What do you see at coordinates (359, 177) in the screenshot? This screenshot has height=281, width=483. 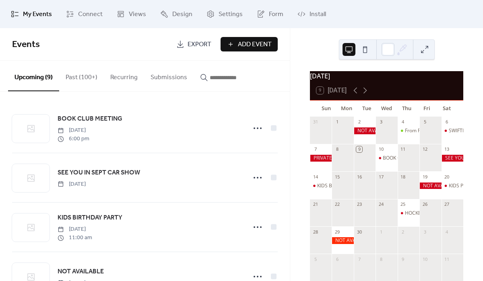 I see `div: 16` at bounding box center [359, 177].